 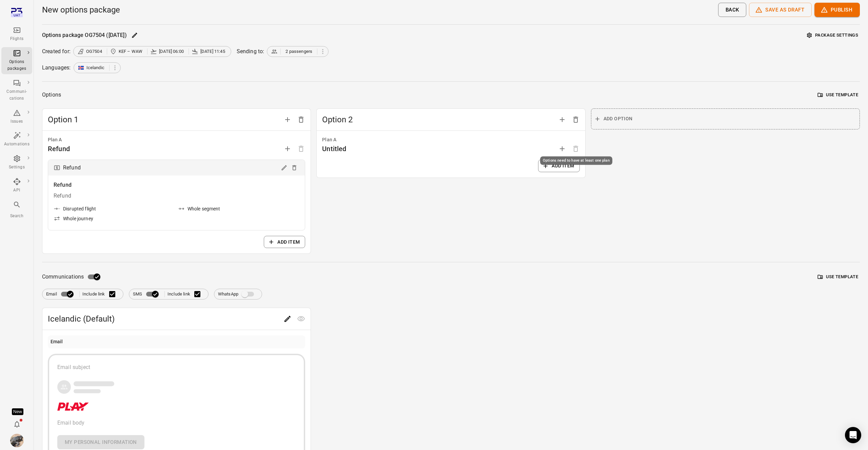 What do you see at coordinates (176, 423) in the screenshot?
I see `div: Email body` at bounding box center [176, 423].